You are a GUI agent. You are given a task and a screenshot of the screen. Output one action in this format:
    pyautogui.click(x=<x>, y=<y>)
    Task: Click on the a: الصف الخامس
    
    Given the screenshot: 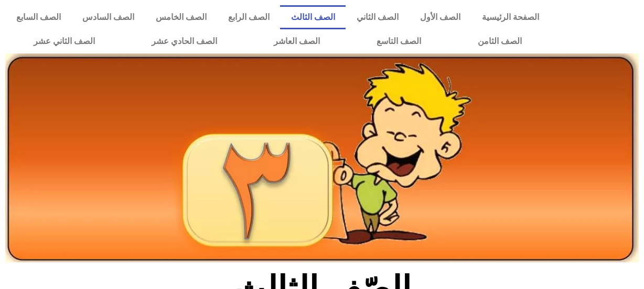 What is the action you would take?
    pyautogui.click(x=181, y=18)
    